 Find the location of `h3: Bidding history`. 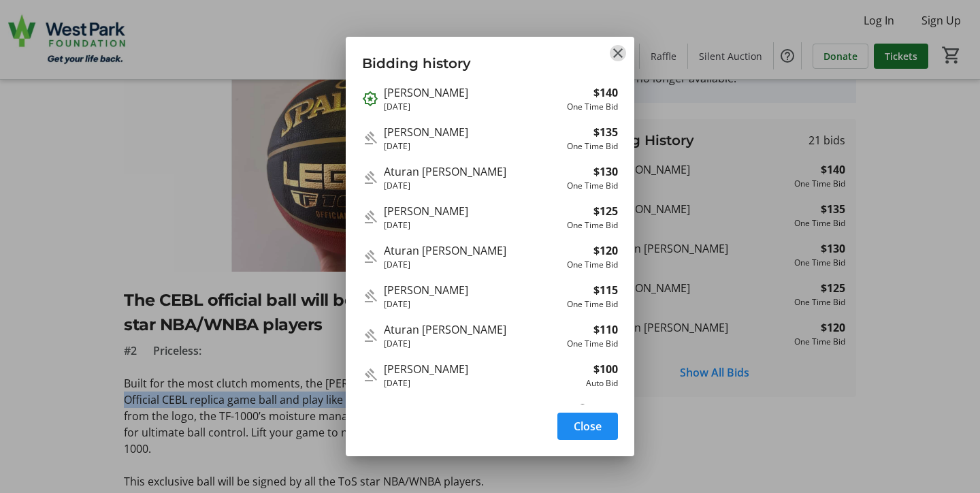

h3: Bidding history is located at coordinates (490, 60).